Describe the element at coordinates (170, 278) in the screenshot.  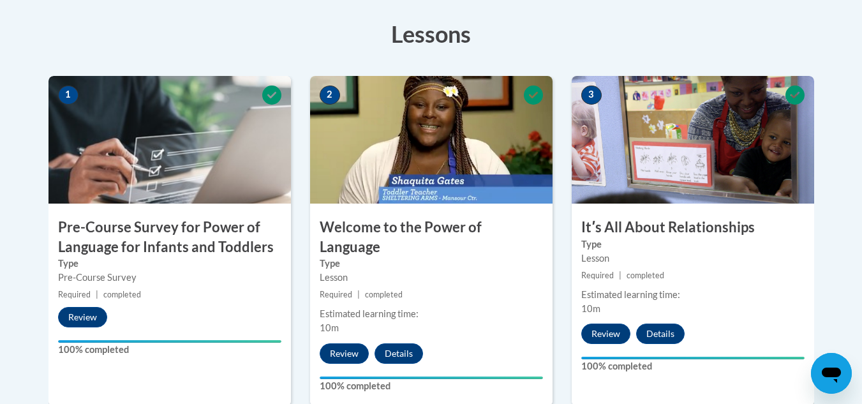
I see `div: Pre-Course Survey` at that location.